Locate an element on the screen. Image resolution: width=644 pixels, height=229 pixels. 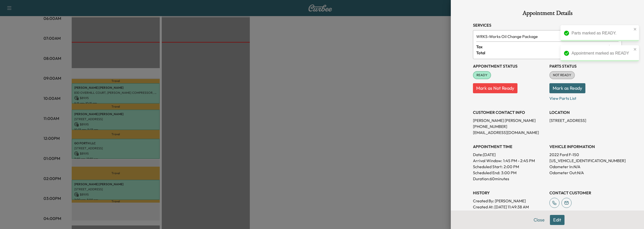
div: Parts marked as READY. is located at coordinates (602, 33).